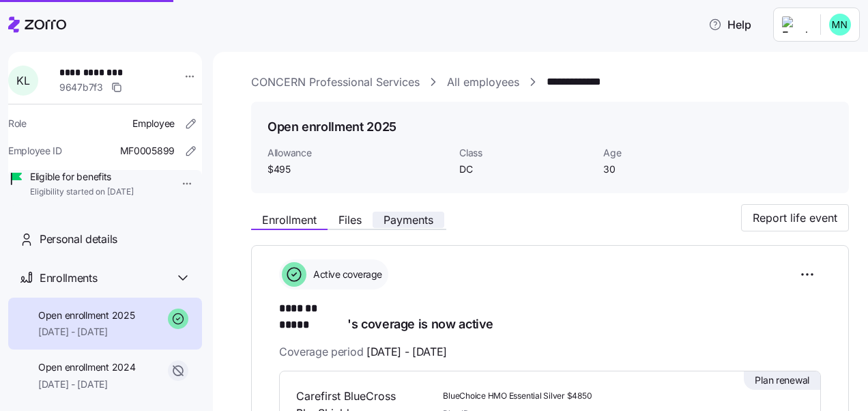 The image size is (868, 411). Describe the element at coordinates (87, 367) in the screenshot. I see `span: Open enrollment 2024` at that location.